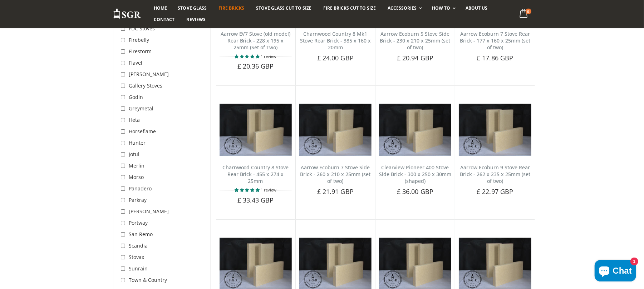 This screenshot has width=644, height=289. What do you see at coordinates (335, 174) in the screenshot?
I see `a: Aarrow Ecoburn 7 Stove Side Brick - 260 x 210 x 25mm (set of two)` at bounding box center [335, 174].